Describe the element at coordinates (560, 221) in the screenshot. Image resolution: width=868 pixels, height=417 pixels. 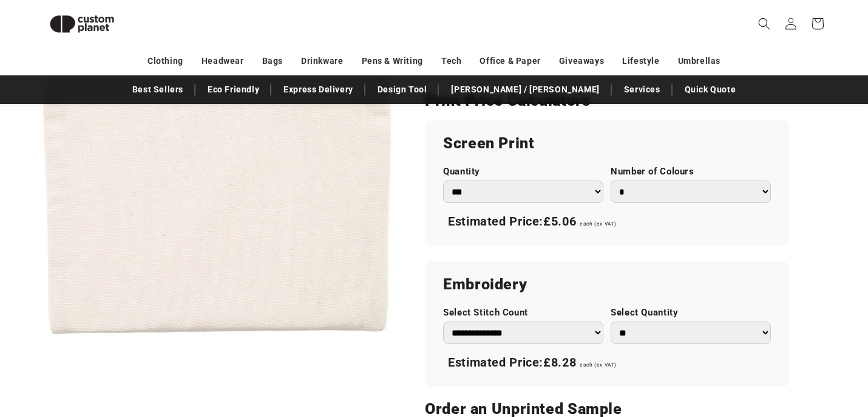
I see `span: £5.06` at that location.